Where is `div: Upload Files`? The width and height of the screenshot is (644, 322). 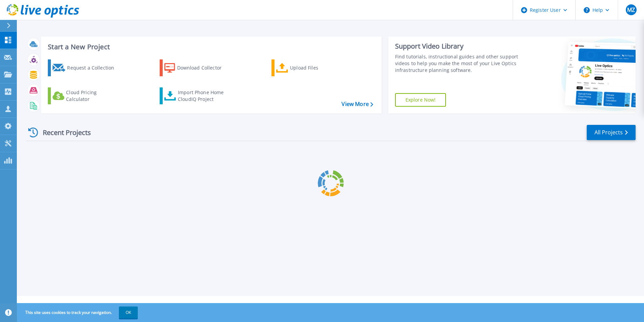
div: Upload Files is located at coordinates (317, 68).